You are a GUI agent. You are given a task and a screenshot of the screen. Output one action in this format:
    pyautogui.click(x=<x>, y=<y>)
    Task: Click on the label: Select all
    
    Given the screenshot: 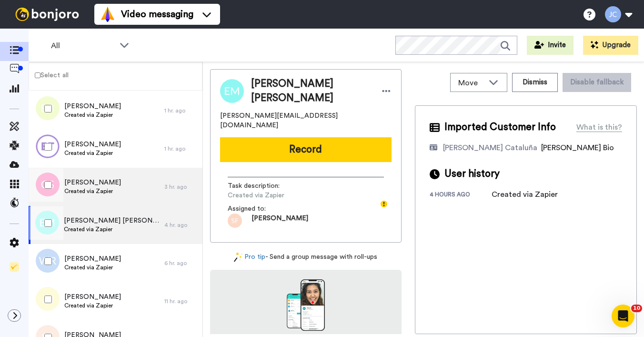 What is the action you would take?
    pyautogui.click(x=49, y=75)
    